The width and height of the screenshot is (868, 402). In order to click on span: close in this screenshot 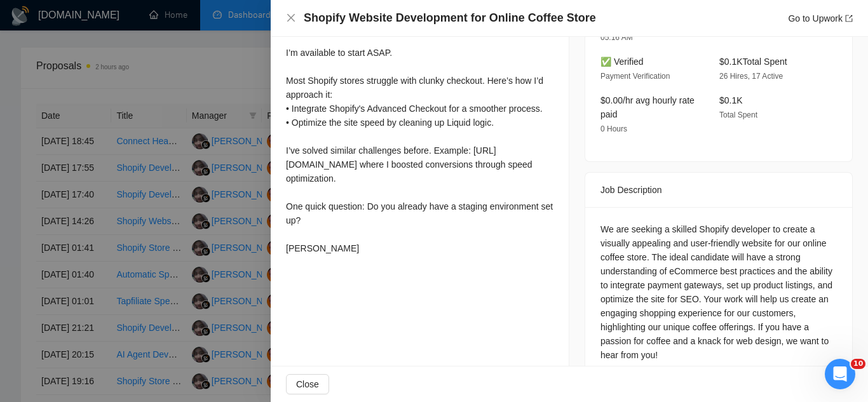, I will do `click(291, 18)`.